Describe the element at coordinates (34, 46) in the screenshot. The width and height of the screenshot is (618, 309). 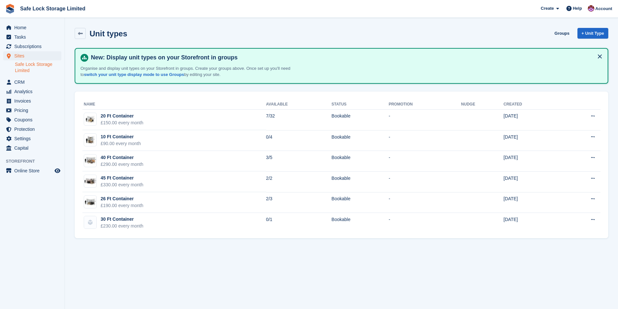
I see `span: Subscriptions` at that location.